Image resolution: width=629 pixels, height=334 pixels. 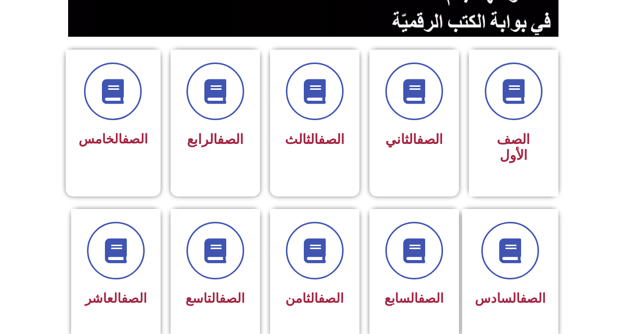 What do you see at coordinates (113, 139) in the screenshot?
I see `span: الخامس` at bounding box center [113, 139].